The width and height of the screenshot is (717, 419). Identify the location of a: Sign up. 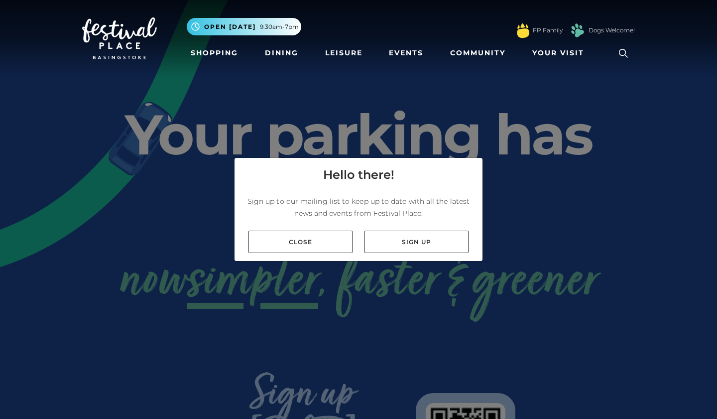
(416, 242).